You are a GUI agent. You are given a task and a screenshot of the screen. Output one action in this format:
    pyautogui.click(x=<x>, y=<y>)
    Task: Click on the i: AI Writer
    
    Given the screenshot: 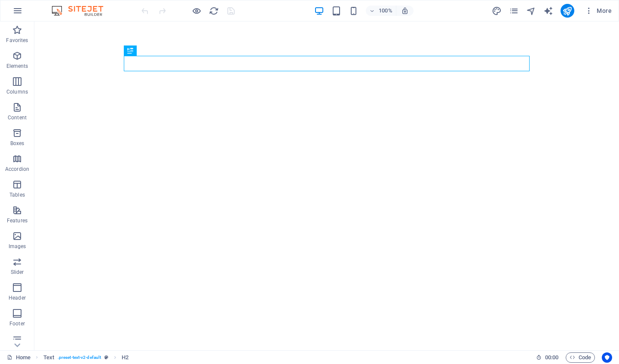 What is the action you would take?
    pyautogui.click(x=548, y=11)
    